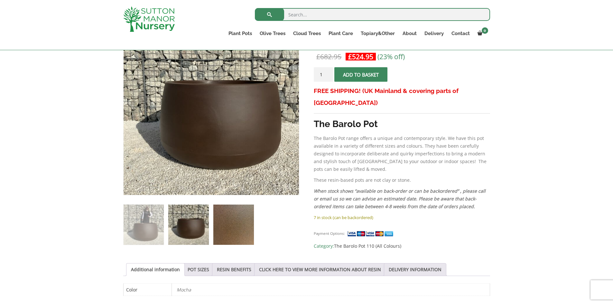 This screenshot has width=613, height=304. Describe the element at coordinates (402, 154) in the screenshot. I see `p: The Barolo Pot range offers a unique and contemporary style. We have this pot available in a vari...` at that location.